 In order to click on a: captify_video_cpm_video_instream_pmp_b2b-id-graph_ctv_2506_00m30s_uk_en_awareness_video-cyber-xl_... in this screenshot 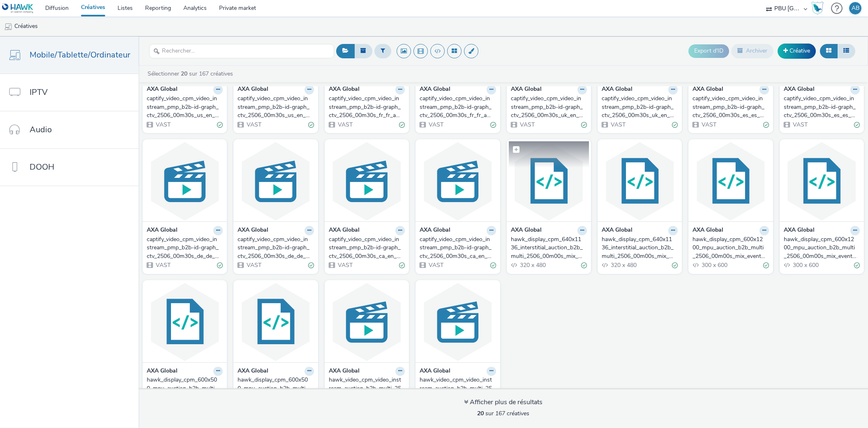, I will do `click(549, 107)`.